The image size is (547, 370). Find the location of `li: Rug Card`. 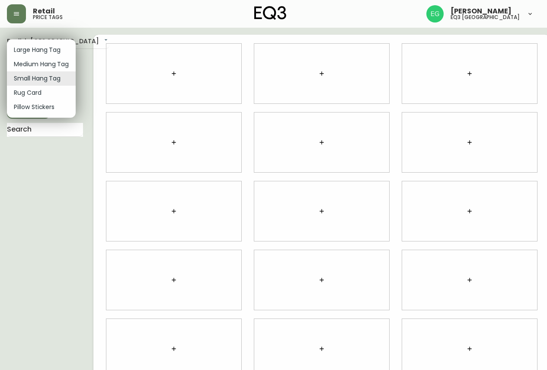

li: Rug Card is located at coordinates (41, 93).